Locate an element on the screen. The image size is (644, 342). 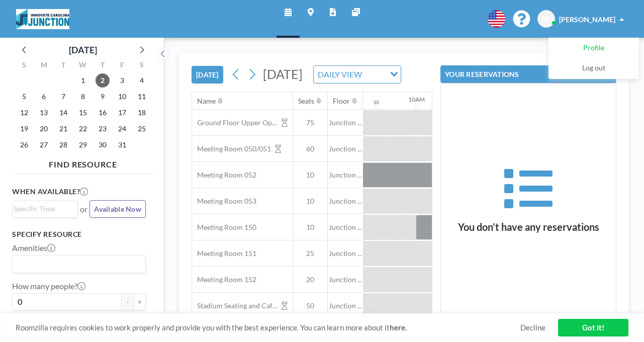
span: Saturday, October 11, 2025 is located at coordinates (142, 96).